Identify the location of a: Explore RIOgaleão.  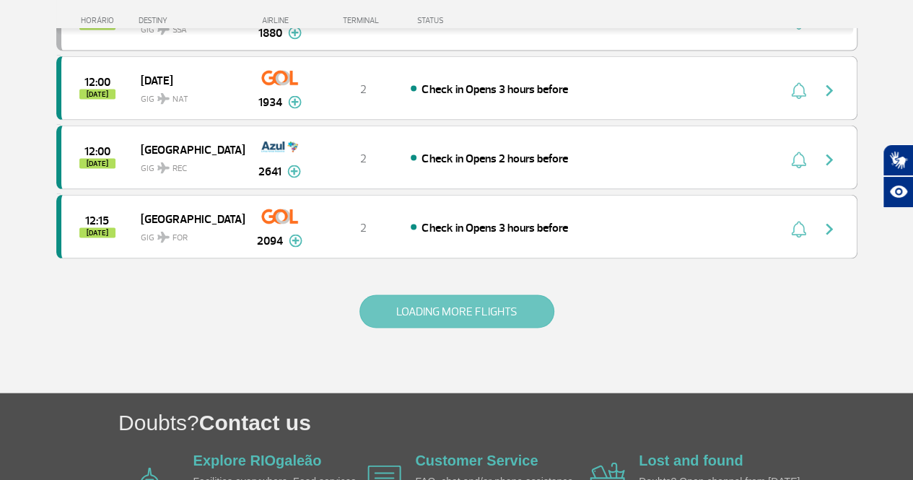
(258, 461).